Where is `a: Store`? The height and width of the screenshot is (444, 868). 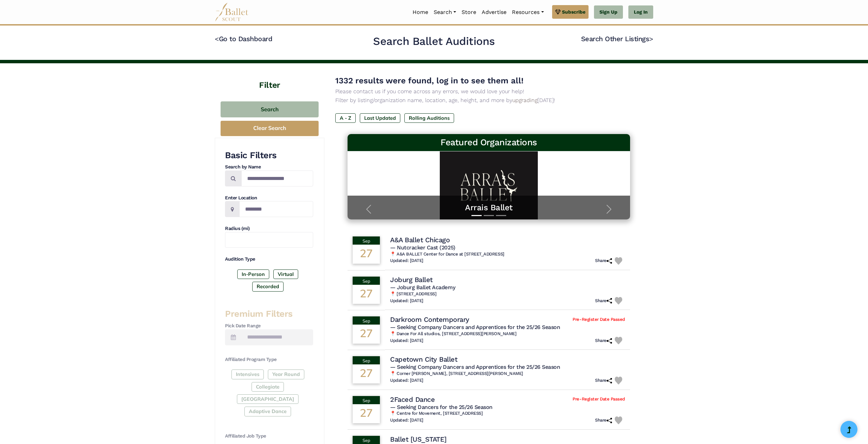 a: Store is located at coordinates (469, 12).